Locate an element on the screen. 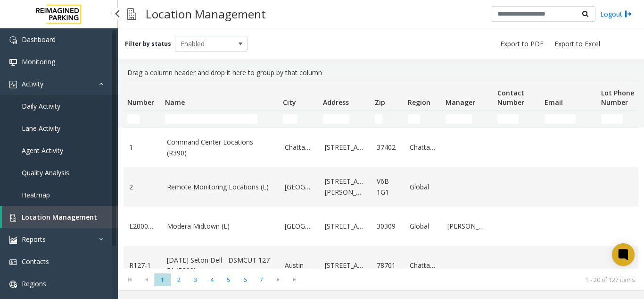  td: Name Filter is located at coordinates (220, 119).